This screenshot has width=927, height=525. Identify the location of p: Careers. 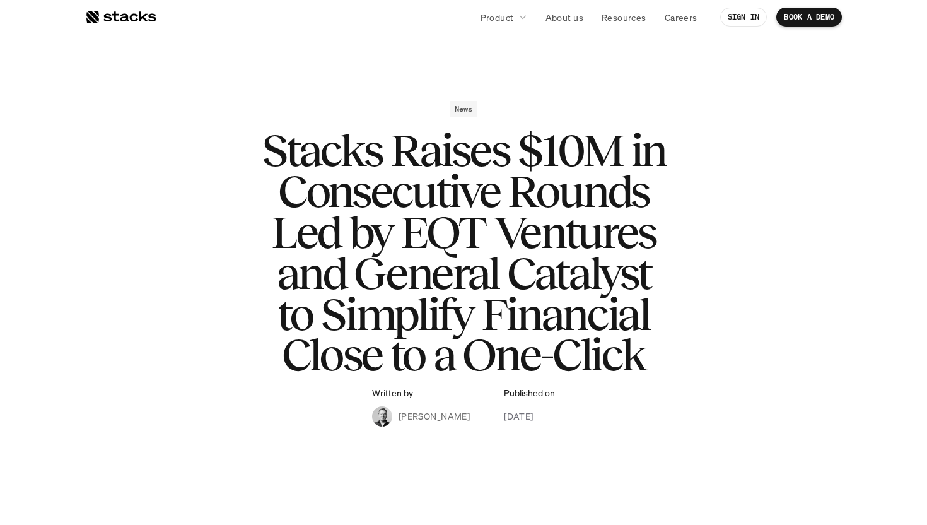
(681, 17).